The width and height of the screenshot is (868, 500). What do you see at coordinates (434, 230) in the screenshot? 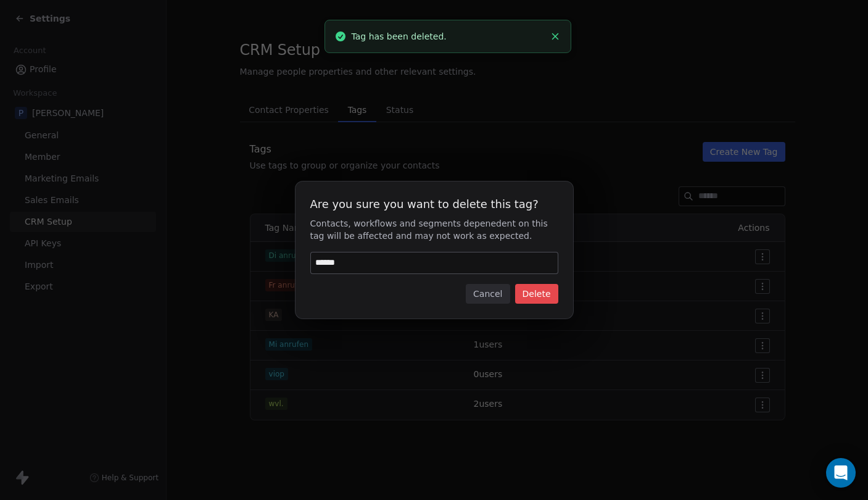
I see `span: Contacts, workflows and segments depenedent on this tag will be affected and may not work as expe...` at bounding box center [434, 230].